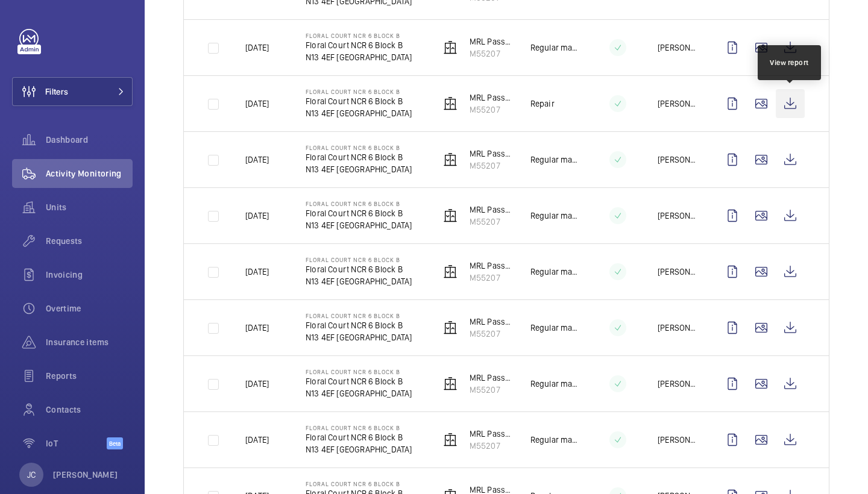 The image size is (868, 494). I want to click on span: Units, so click(89, 207).